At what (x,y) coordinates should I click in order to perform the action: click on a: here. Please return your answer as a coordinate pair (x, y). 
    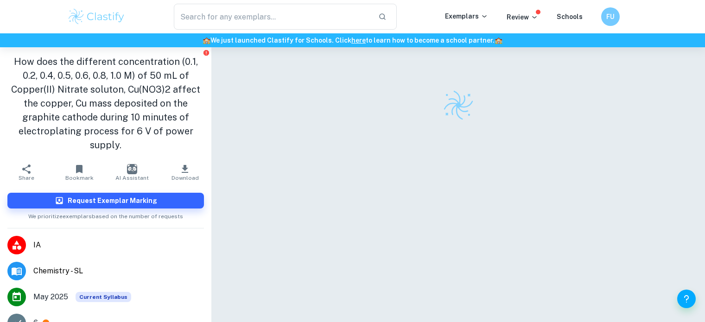
    Looking at the image, I should click on (358, 40).